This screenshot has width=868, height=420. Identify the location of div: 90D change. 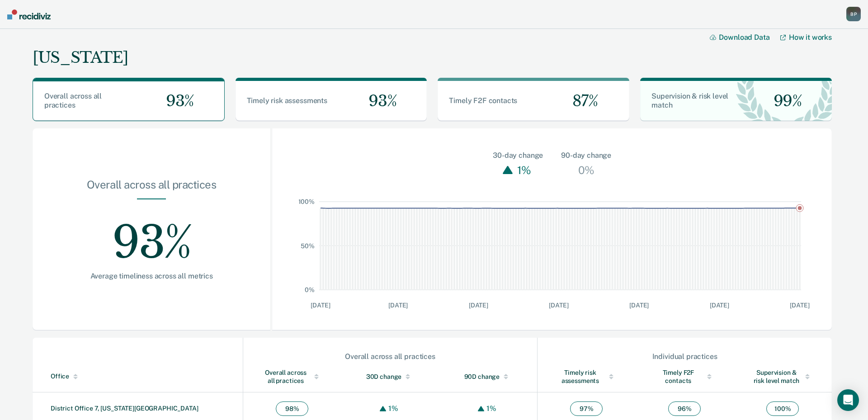
(488, 377).